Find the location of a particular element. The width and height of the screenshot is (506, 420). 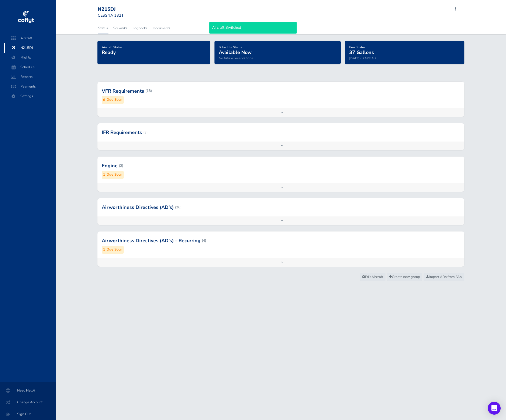

div: Open Intercom Messenger is located at coordinates (494, 408).